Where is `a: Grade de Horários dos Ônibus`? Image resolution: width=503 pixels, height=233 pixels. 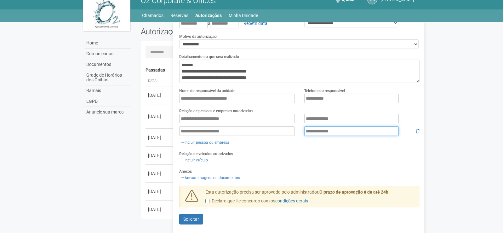
a: Grade de Horários dos Ônibus is located at coordinates (108, 77).